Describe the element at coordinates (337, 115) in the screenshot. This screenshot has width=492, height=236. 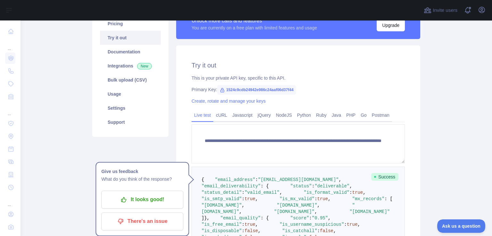
I see `a: Java` at that location.